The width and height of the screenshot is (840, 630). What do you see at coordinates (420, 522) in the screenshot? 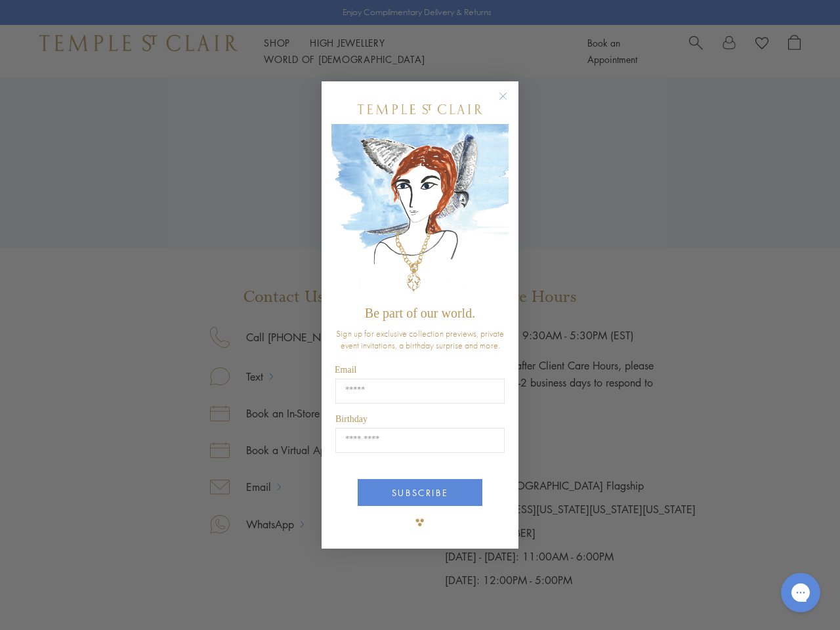
I see `img: TSC` at bounding box center [420, 522].